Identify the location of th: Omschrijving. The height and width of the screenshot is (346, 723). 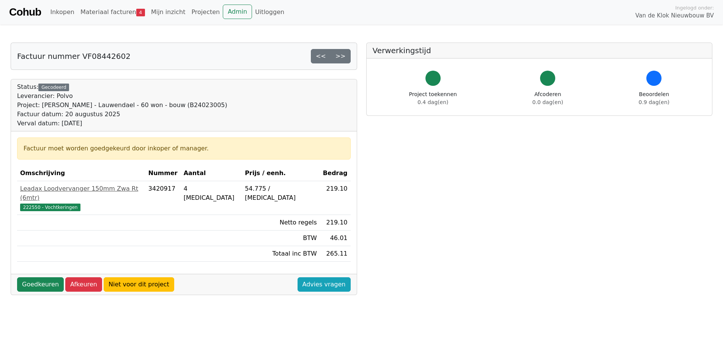
(81, 173).